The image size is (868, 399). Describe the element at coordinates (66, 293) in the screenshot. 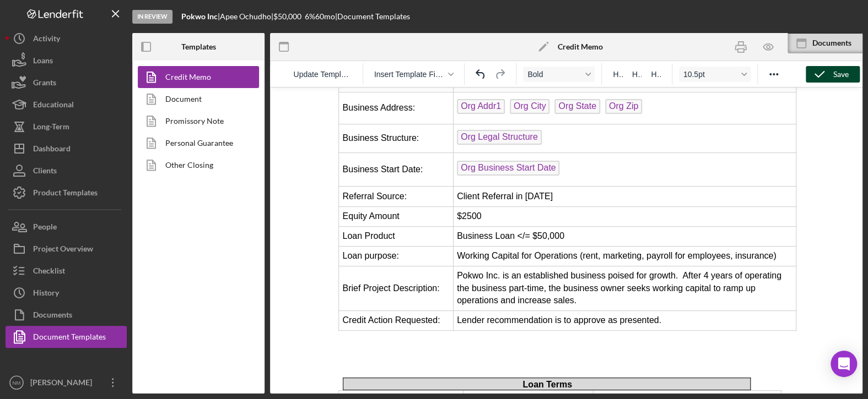

I see `a: History` at that location.